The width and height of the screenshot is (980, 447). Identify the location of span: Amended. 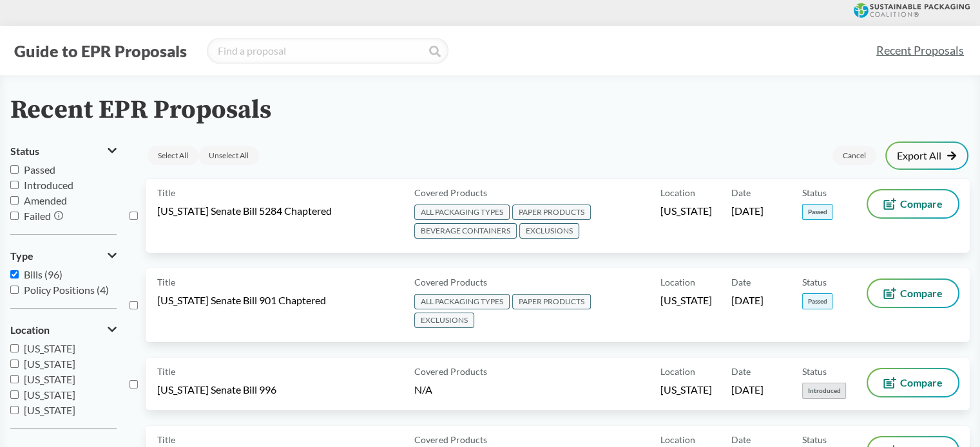
(45, 200).